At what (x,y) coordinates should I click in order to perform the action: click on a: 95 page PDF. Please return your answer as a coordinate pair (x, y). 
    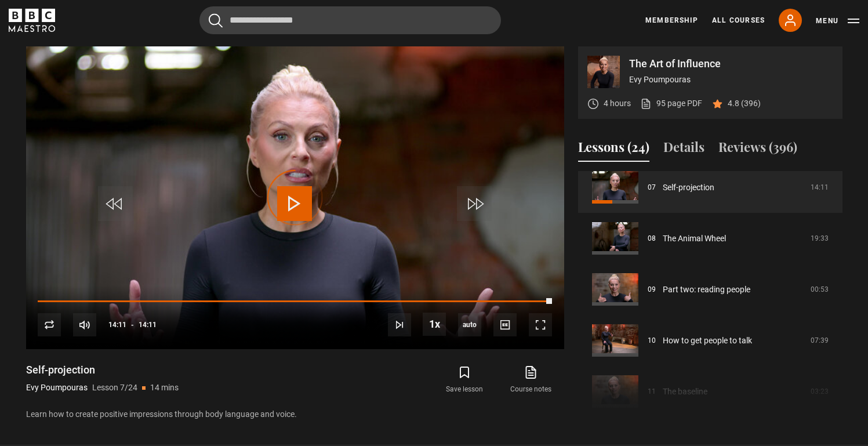
    Looking at the image, I should click on (671, 103).